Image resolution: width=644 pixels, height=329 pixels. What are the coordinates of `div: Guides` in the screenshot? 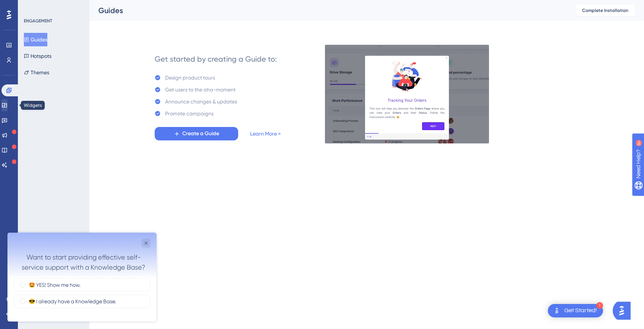 It's located at (328, 11).